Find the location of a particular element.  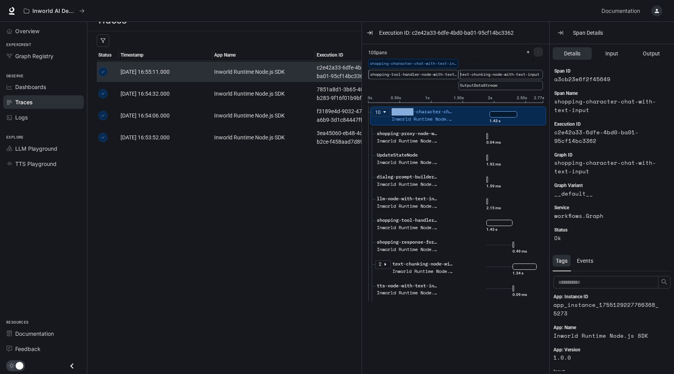

button: Execution ID:c2e42a33-6dfe-4bd0-ba01-95cf14bc3362 is located at coordinates (447, 33).